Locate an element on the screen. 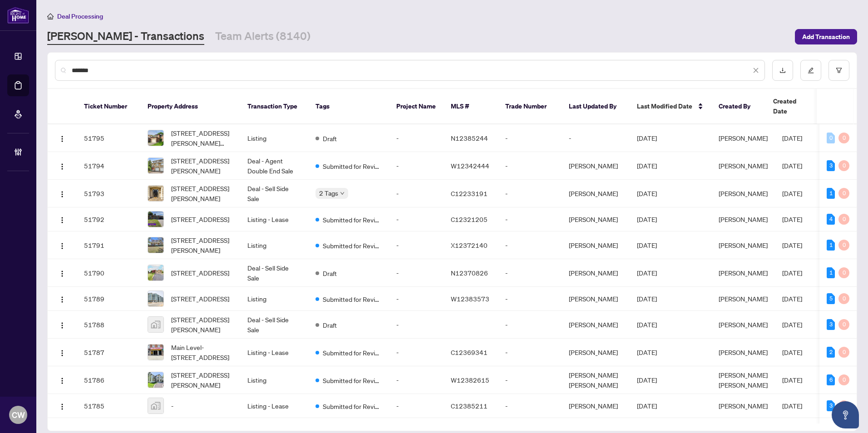 The image size is (868, 433). td: Deal - Agent Double End Sale is located at coordinates (274, 165).